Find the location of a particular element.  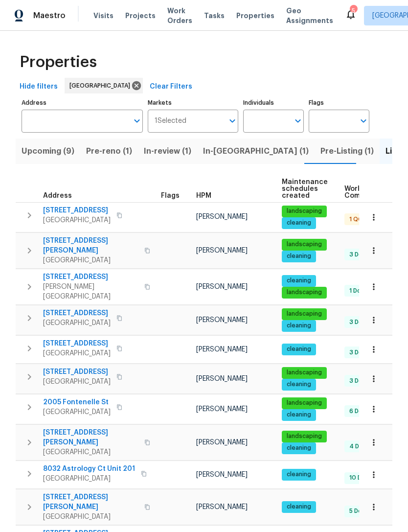

div: 5 is located at coordinates (353, 10).